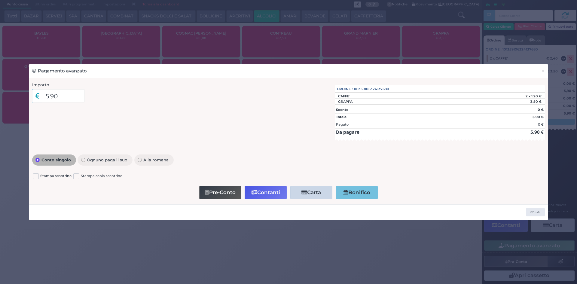 The image size is (577, 284). I want to click on button: Bonifico, so click(357, 192).